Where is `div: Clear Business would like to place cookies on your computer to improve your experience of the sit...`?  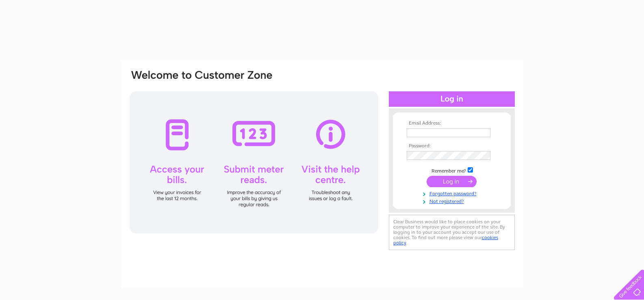 div: Clear Business would like to place cookies on your computer to improve your experience of the sit... is located at coordinates (452, 232).